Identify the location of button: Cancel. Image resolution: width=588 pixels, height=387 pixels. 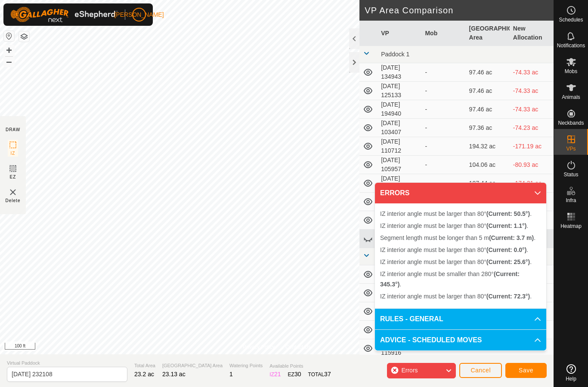
(480, 371).